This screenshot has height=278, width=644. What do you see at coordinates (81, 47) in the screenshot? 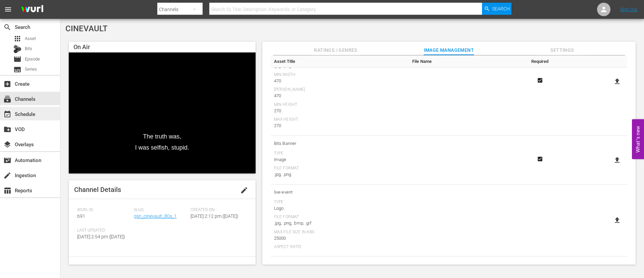
I see `span: On Air` at bounding box center [81, 47].